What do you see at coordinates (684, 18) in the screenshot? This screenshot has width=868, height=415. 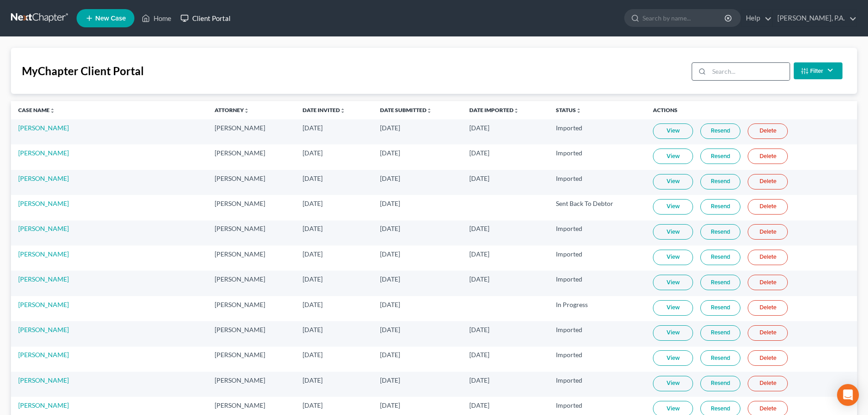 I see `input: Search by name...` at bounding box center [684, 18].